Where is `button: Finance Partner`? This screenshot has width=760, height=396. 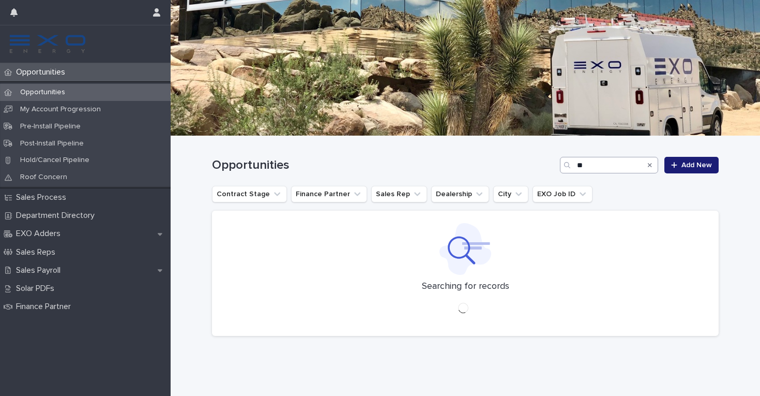 button: Finance Partner is located at coordinates (329, 194).